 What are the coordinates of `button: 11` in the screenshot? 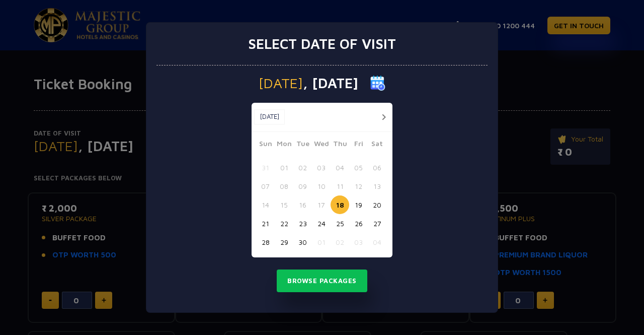 It's located at (340, 186).